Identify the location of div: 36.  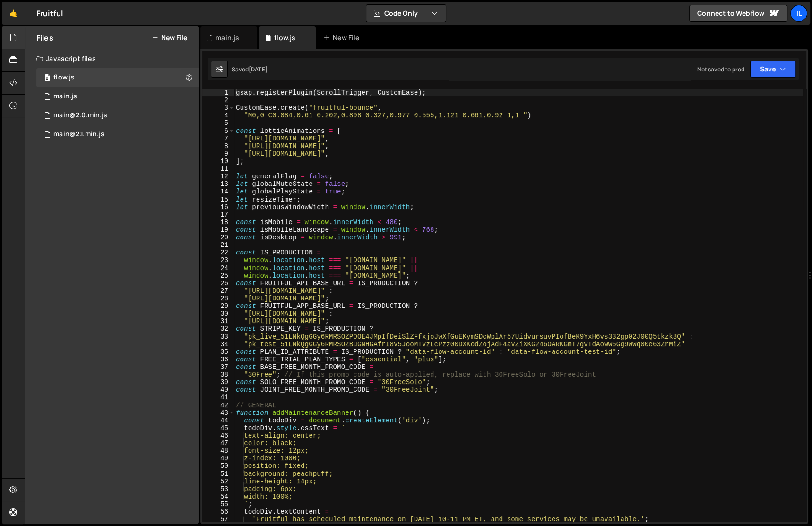
(219, 359).